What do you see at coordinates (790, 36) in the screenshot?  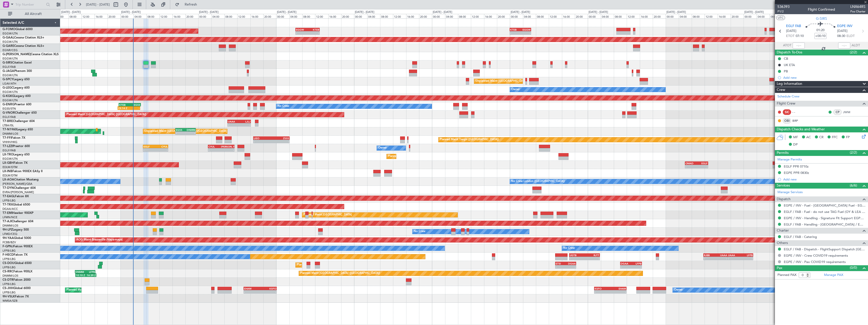 I see `span: ETOT` at bounding box center [790, 36].